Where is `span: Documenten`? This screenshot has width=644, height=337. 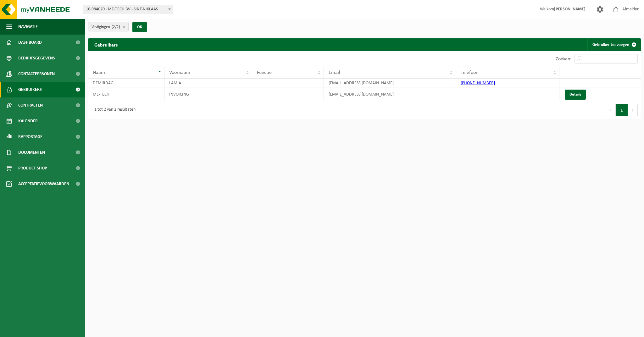 span: Documenten is located at coordinates (32, 152).